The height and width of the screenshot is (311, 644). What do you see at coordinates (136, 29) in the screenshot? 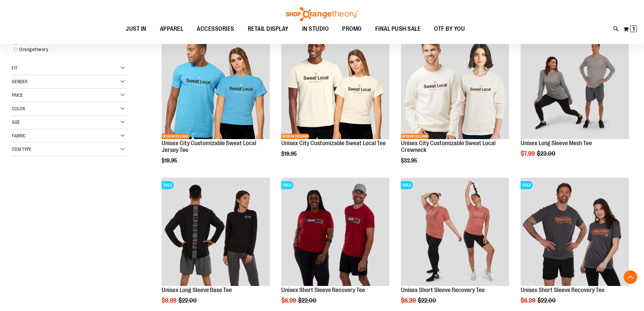
I see `span: JUST IN` at bounding box center [136, 29].